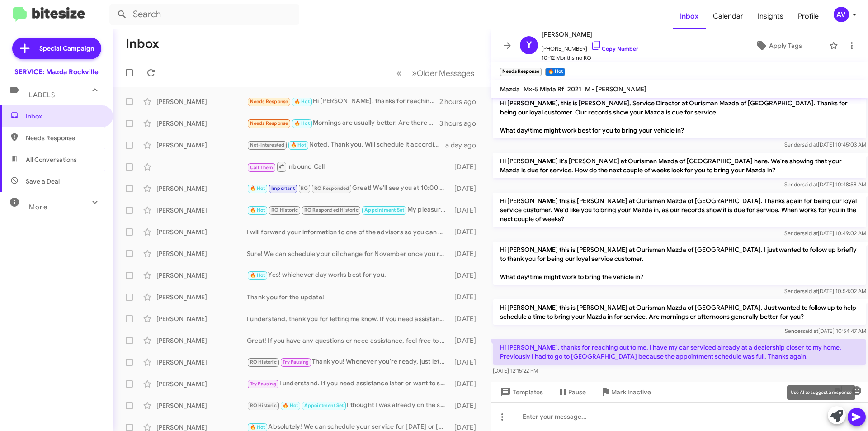 The image size is (868, 431). What do you see at coordinates (777, 46) in the screenshot?
I see `button: Apply Tags` at bounding box center [777, 46].